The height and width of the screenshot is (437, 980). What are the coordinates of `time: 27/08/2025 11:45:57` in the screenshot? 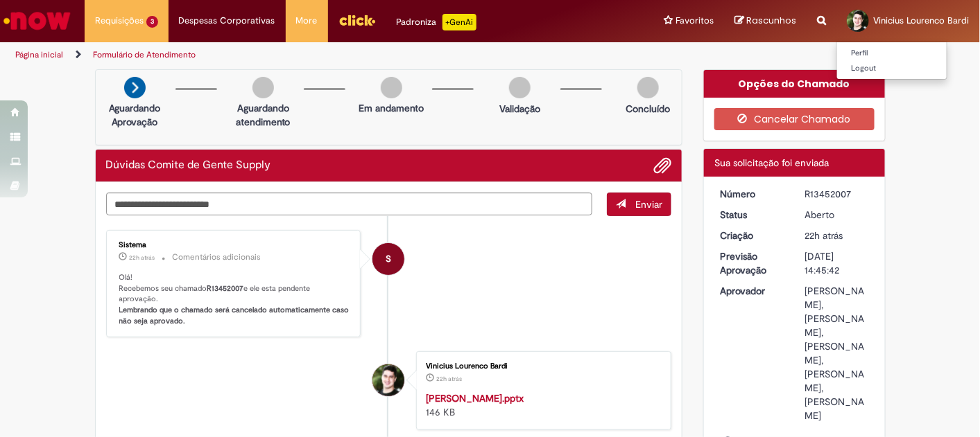 It's located at (142, 258).